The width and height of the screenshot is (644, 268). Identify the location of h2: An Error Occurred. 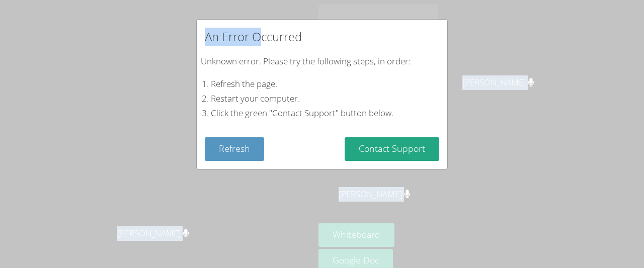
(253, 37).